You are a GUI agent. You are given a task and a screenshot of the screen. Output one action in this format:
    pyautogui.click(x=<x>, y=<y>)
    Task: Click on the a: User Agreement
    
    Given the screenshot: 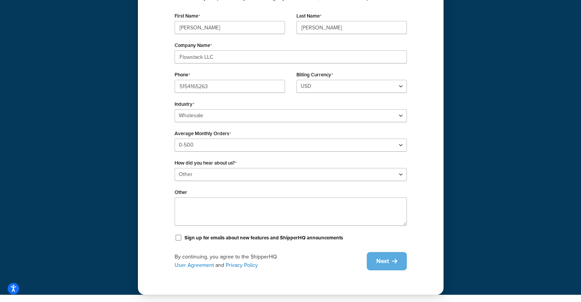 What is the action you would take?
    pyautogui.click(x=194, y=265)
    